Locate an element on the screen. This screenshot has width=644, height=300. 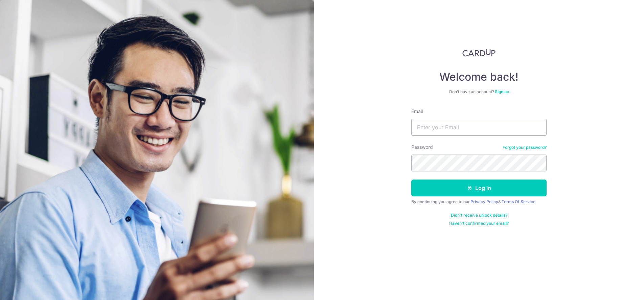
label: Password is located at coordinates (422, 147).